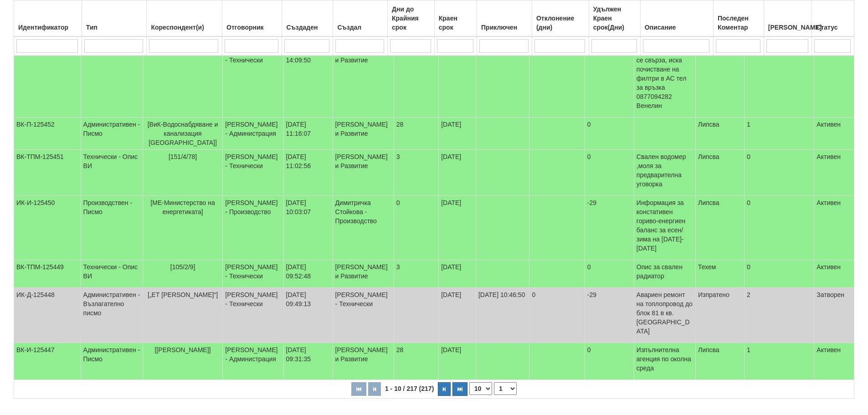  Describe the element at coordinates (398, 203) in the screenshot. I see `span: 0` at that location.